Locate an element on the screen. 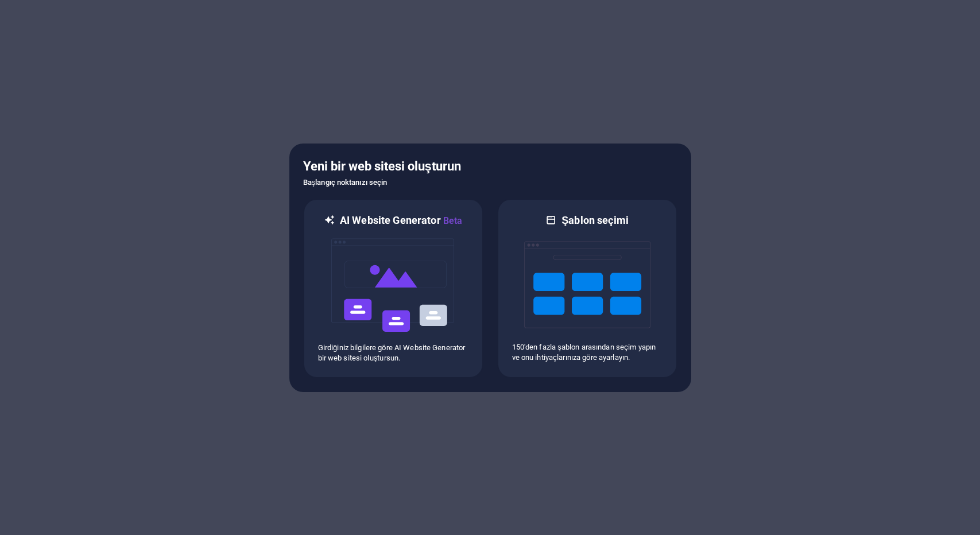  div: Şablon seçimi150'den fazla şablon arasından seçim yapın ve onu ihtiyaçlarınıza göre ayarlayın. is located at coordinates (587, 288).